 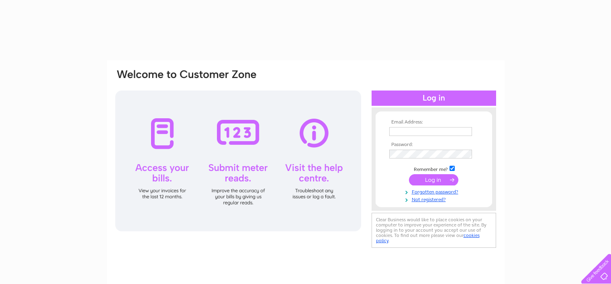 I want to click on td: Remember me?, so click(x=434, y=168).